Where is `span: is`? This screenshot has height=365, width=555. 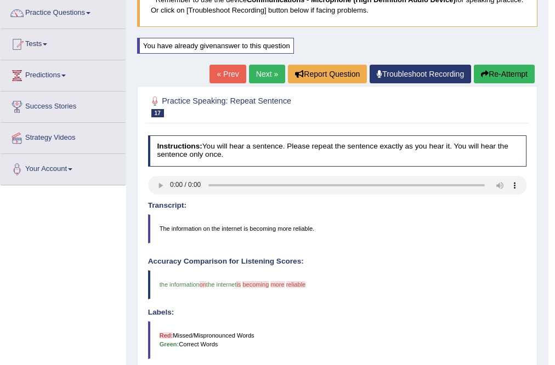 span: is is located at coordinates (239, 285).